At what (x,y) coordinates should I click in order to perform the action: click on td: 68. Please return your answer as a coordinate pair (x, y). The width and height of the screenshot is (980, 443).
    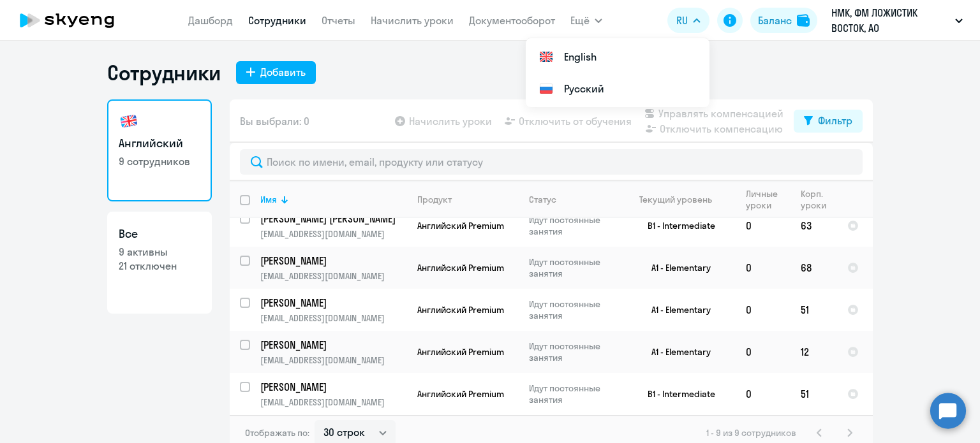
    Looking at the image, I should click on (813, 268).